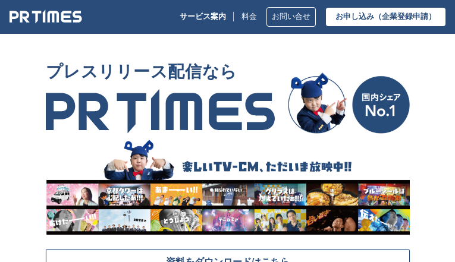  What do you see at coordinates (203, 17) in the screenshot?
I see `p: サービス案内` at bounding box center [203, 17].